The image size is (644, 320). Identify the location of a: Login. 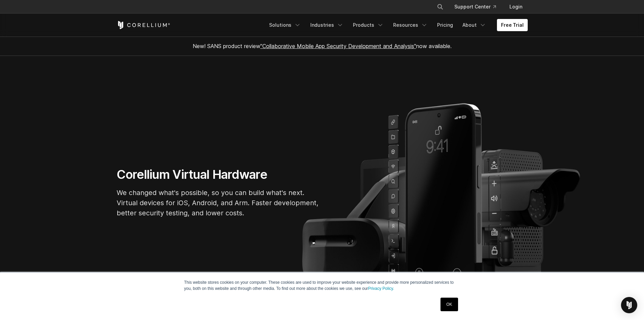
(516, 7).